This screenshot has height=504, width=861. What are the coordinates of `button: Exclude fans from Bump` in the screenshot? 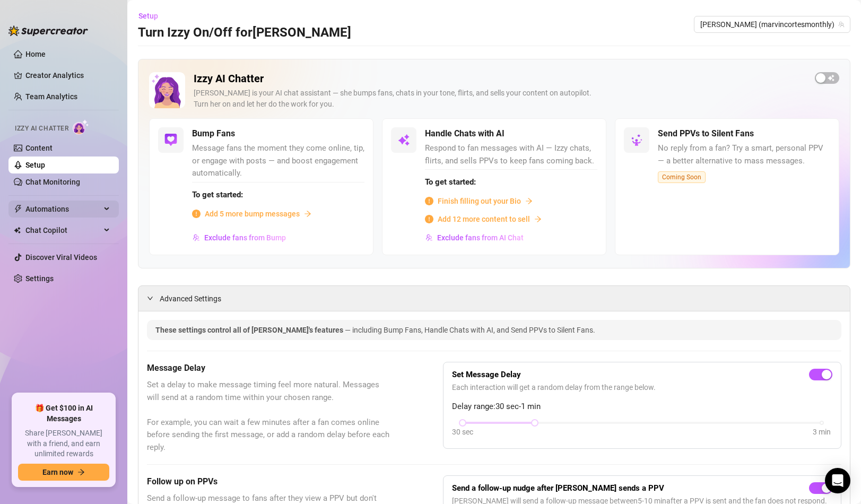 It's located at (239, 238).